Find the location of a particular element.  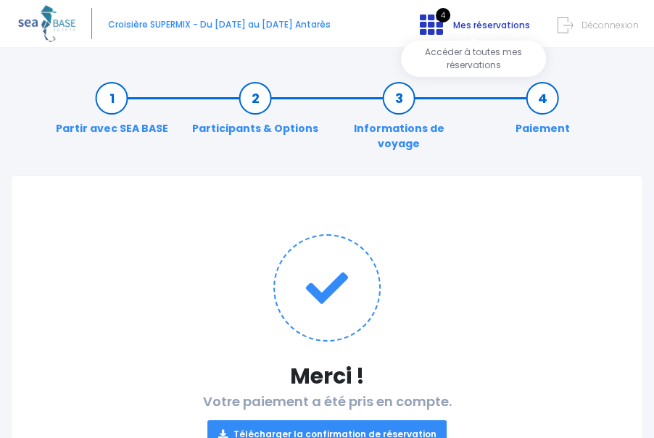

span: Mes réservations is located at coordinates (492, 25).